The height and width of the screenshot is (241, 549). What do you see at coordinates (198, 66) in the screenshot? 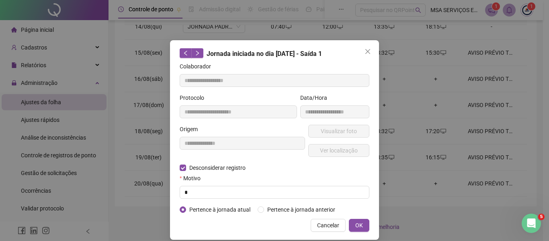
I see `label: Colaborador` at bounding box center [198, 66].